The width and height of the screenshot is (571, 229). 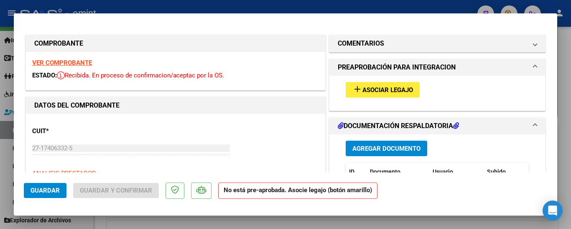 What do you see at coordinates (398, 171) in the screenshot?
I see `datatable-header-cell: Documento` at bounding box center [398, 171].